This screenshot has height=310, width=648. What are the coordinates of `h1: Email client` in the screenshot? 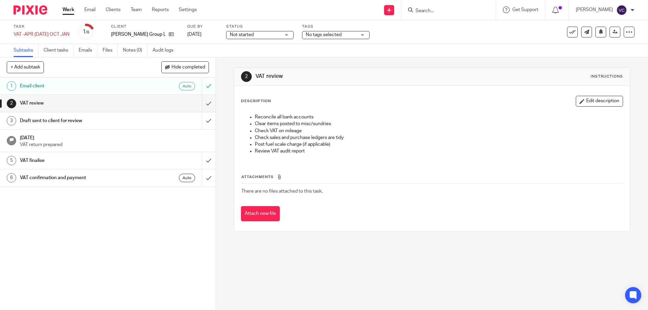 It's located at (78, 86).